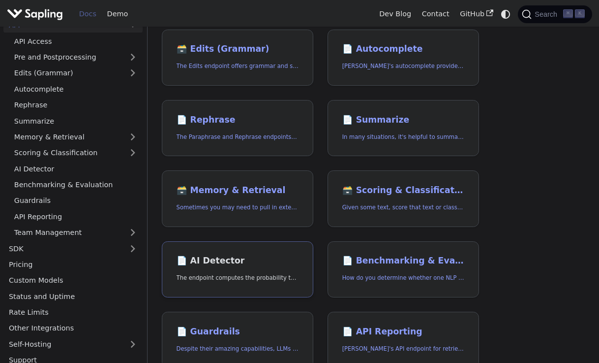  I want to click on a: 📄️ Benchmarking & EvaluationHow do you determine whether one NLP system that suggests edits, so click(403, 269).